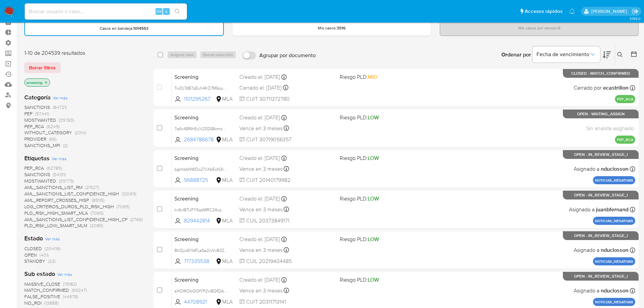  Describe the element at coordinates (543, 11) in the screenshot. I see `span: Accesos rápidos` at that location.